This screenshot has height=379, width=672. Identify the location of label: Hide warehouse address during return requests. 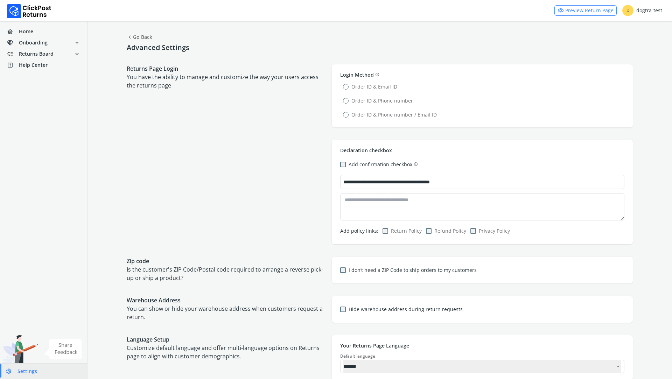
(405, 309).